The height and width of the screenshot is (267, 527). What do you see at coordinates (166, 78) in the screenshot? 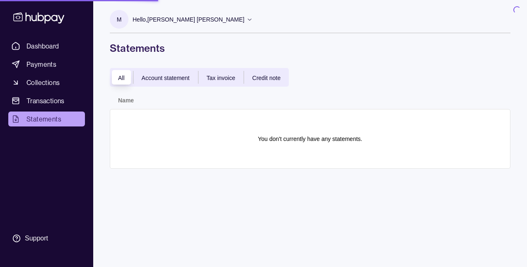
I see `span: Account statement` at bounding box center [166, 78].